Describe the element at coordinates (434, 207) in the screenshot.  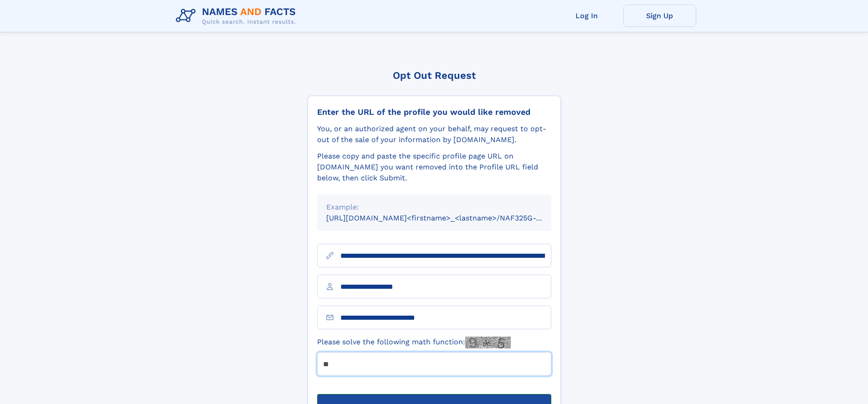
I see `div: Example:` at that location.